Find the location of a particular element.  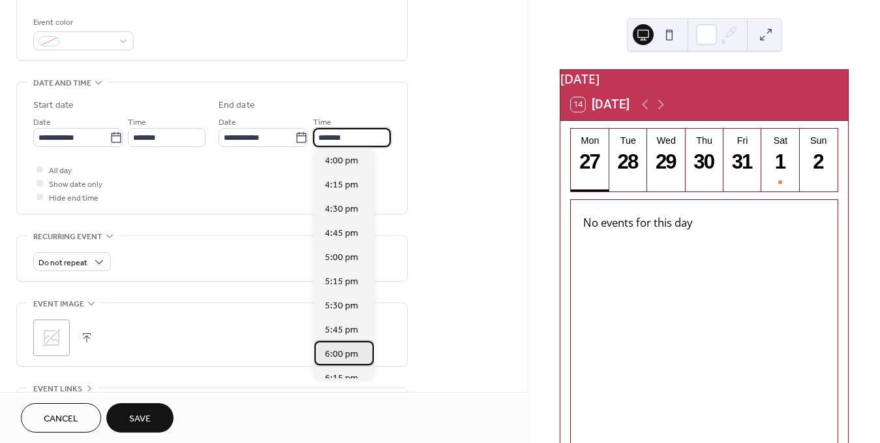

div: Mon is located at coordinates (590, 140).